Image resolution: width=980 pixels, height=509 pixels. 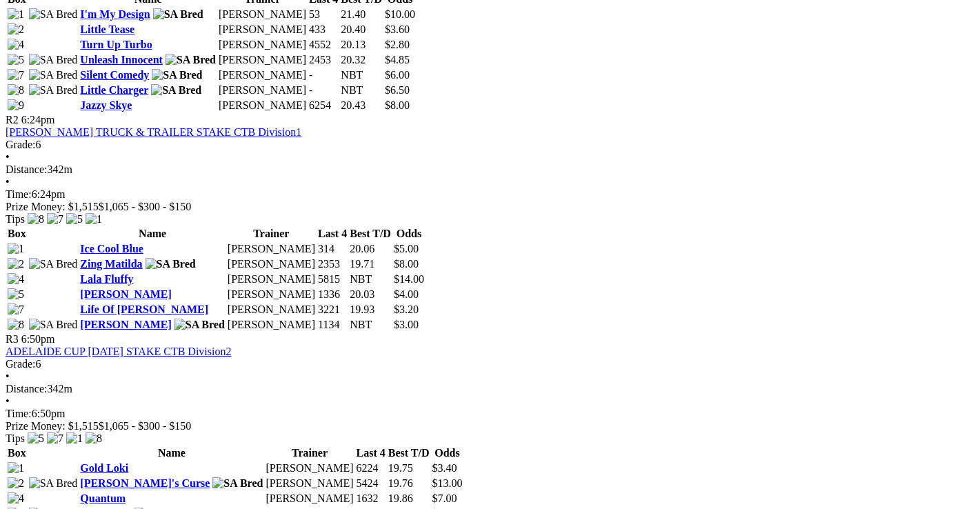 I want to click on td: 19.76, so click(x=409, y=484).